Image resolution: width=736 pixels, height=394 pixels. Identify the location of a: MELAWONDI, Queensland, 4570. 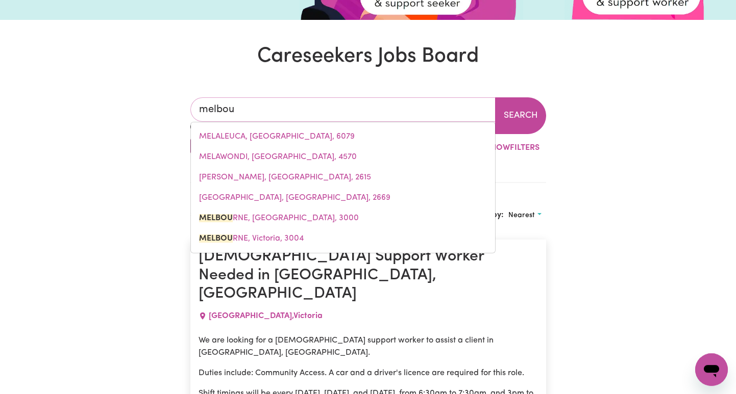
(343, 157).